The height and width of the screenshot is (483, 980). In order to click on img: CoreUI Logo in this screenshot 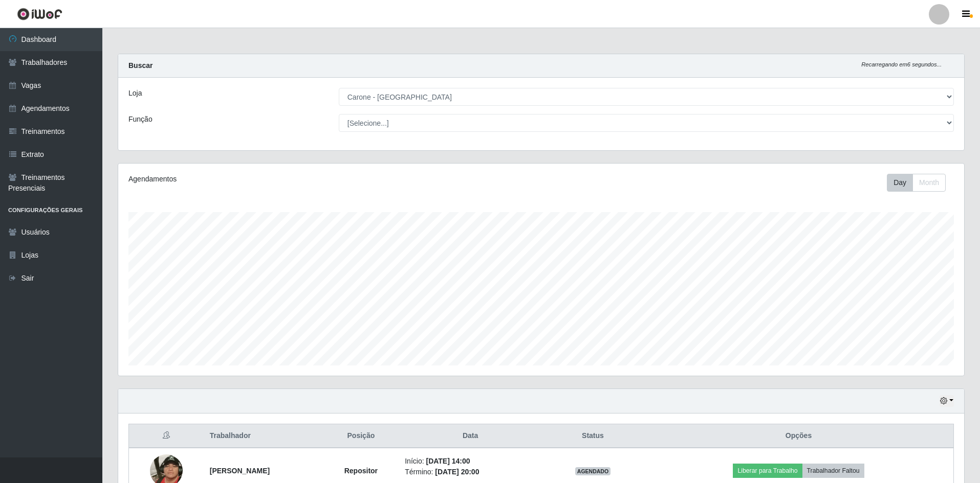, I will do `click(39, 14)`.